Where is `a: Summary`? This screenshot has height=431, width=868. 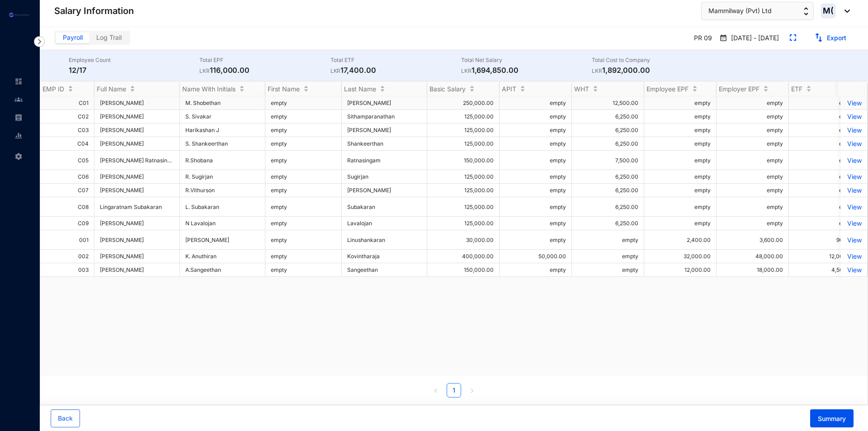
a: Summary is located at coordinates (828, 418).